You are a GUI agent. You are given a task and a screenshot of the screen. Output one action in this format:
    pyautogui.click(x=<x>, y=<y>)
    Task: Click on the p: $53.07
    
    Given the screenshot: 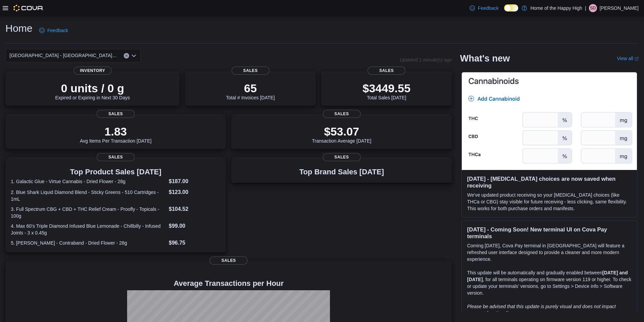 What is the action you would take?
    pyautogui.click(x=342, y=131)
    